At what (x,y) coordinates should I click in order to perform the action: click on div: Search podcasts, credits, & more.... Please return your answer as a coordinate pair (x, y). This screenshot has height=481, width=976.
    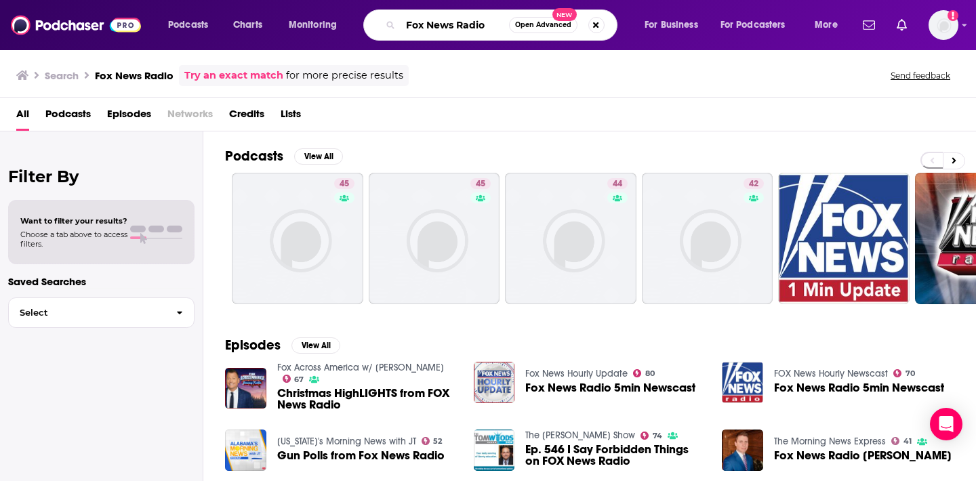
    Looking at the image, I should click on (503, 25).